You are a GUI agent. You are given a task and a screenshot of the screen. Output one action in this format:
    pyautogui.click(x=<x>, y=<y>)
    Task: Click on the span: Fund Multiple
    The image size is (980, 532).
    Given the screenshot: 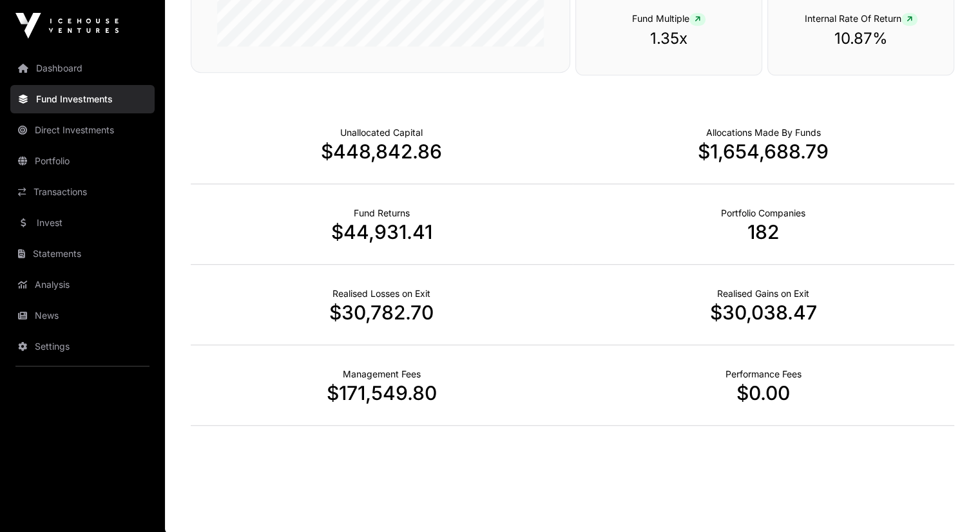 What is the action you would take?
    pyautogui.click(x=669, y=18)
    